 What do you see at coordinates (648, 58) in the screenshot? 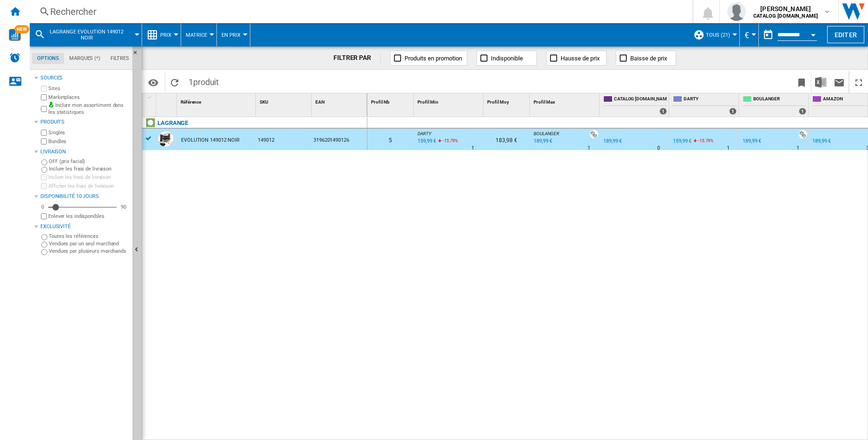
I see `span: Baisse de prix` at bounding box center [648, 58].